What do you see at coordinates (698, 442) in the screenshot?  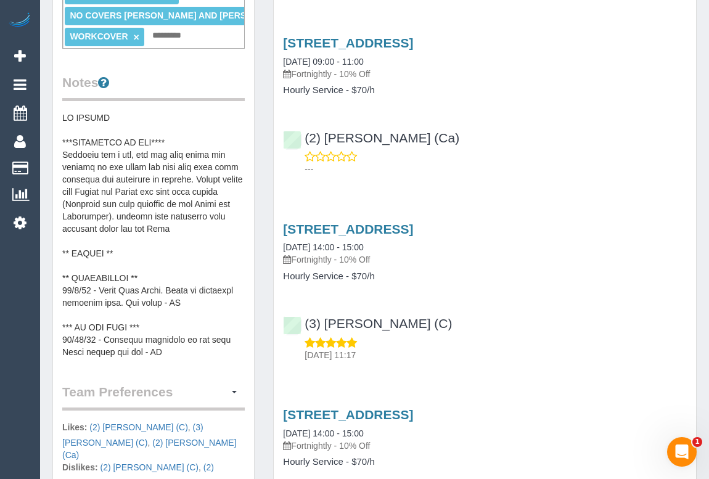 I see `span: 1` at bounding box center [698, 442].